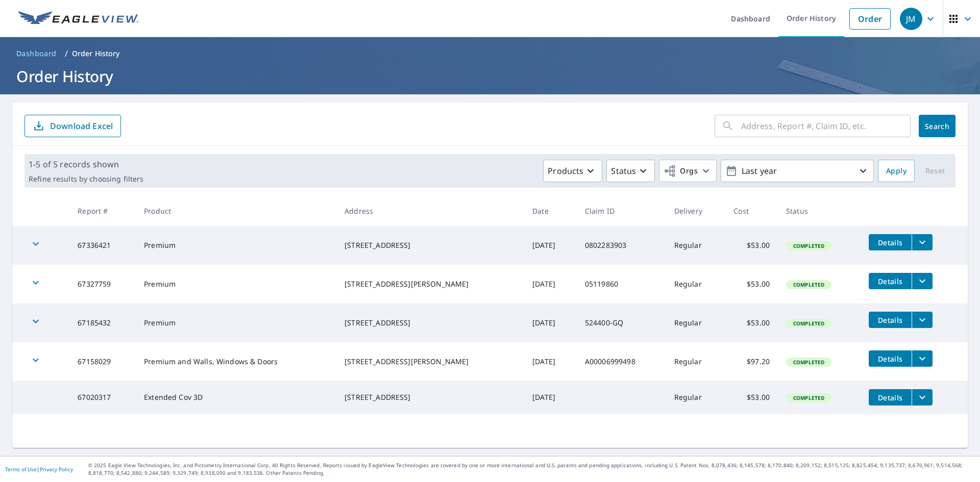  I want to click on th: Date, so click(550, 211).